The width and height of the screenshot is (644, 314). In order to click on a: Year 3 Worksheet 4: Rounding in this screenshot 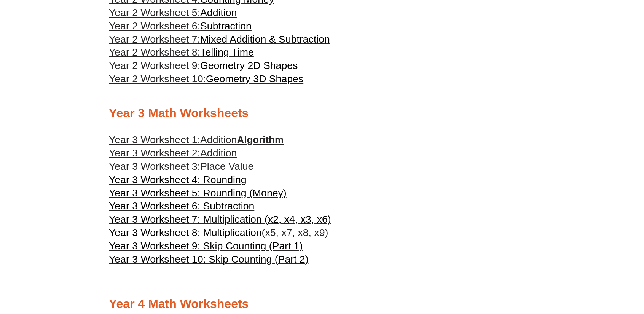, I will do `click(178, 179)`.